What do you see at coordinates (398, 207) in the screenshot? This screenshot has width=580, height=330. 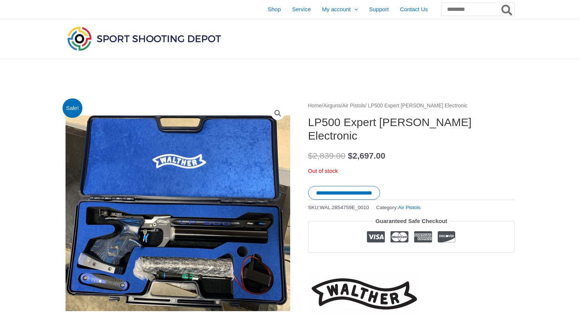 I see `span: Category:` at bounding box center [398, 207].